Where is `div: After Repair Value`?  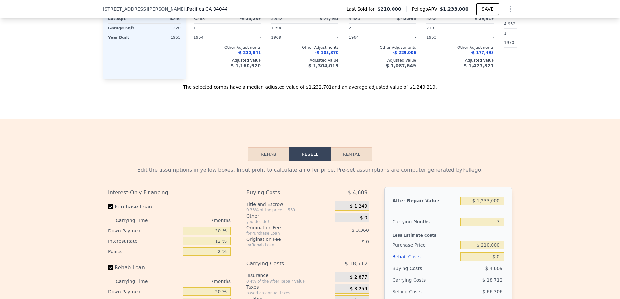 div: After Repair Value is located at coordinates (425, 201).